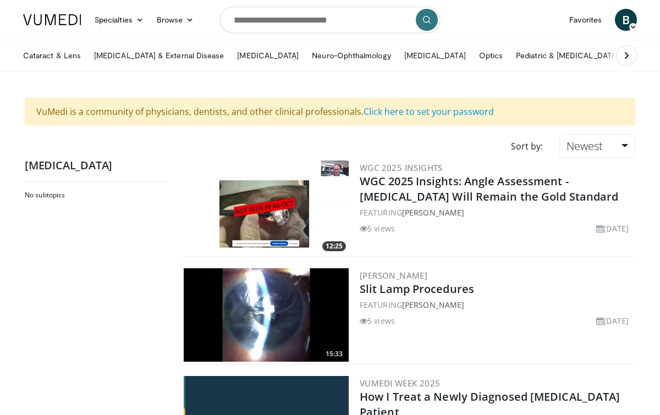 Image resolution: width=660 pixels, height=415 pixels. Describe the element at coordinates (401, 168) in the screenshot. I see `a: WGC 2025 Insights` at that location.